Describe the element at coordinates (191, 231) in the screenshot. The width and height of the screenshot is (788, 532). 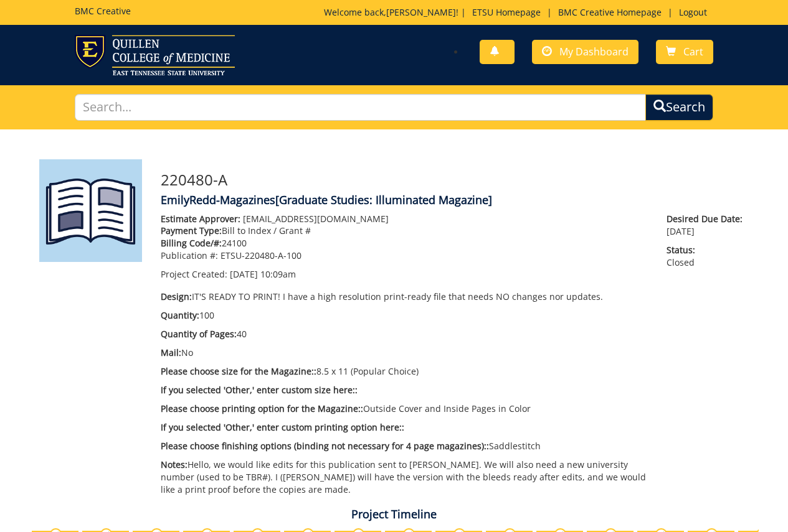
I see `span: Payment Type:` at that location.